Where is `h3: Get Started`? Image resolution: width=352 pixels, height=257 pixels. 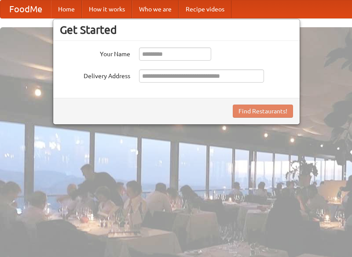
h3: Get Started is located at coordinates (176, 30).